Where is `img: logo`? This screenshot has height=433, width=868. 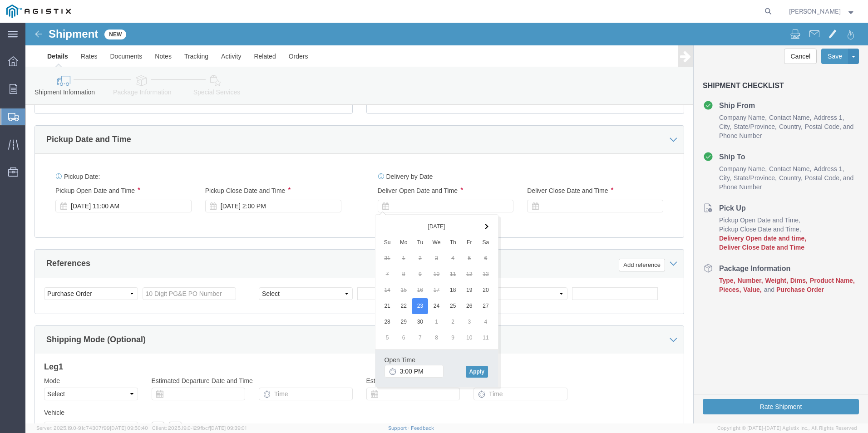
img: logo is located at coordinates (39, 11).